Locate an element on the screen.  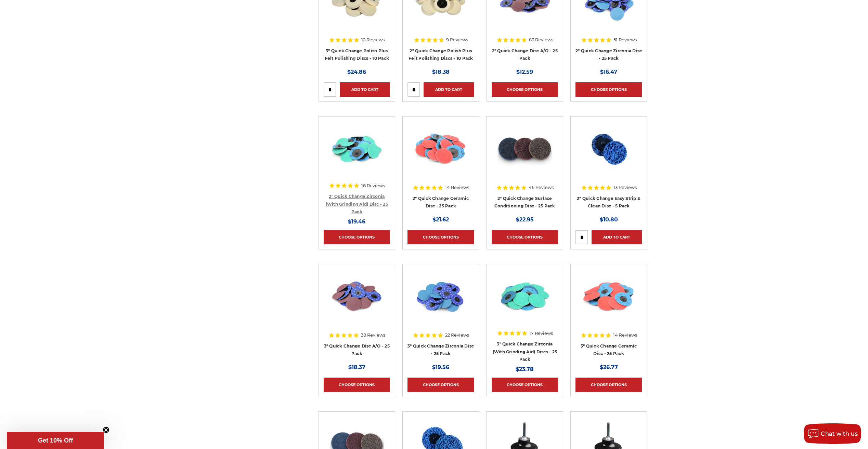
img: 2 inch zirconia plus grinding aid quick change disc is located at coordinates (357, 149).